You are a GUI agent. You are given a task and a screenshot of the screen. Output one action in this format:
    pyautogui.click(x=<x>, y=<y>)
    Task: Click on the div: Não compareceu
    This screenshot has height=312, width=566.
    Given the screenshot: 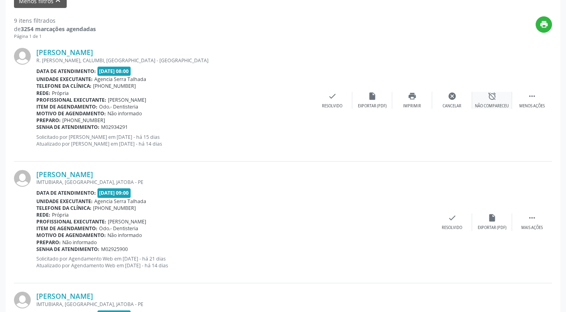 What is the action you would take?
    pyautogui.click(x=492, y=106)
    